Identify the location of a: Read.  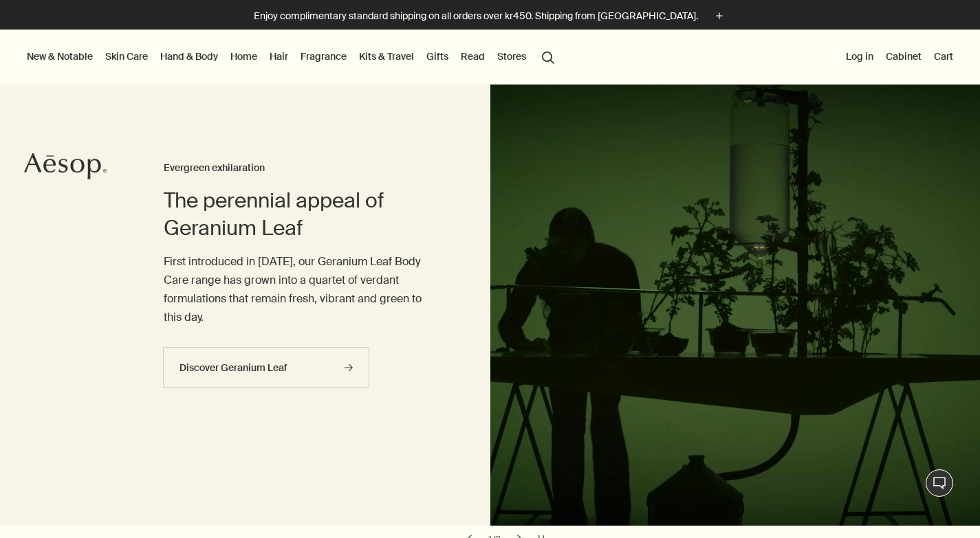
(473, 56).